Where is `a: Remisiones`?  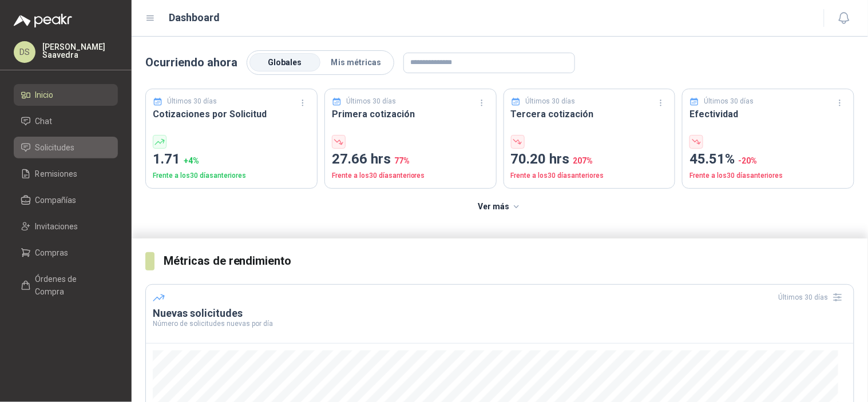 a: Remisiones is located at coordinates (66, 174).